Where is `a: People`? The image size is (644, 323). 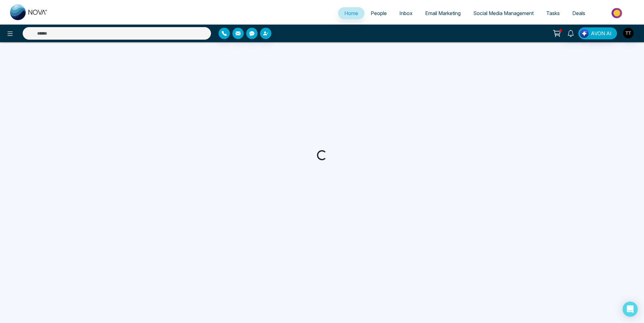 a: People is located at coordinates (378, 13).